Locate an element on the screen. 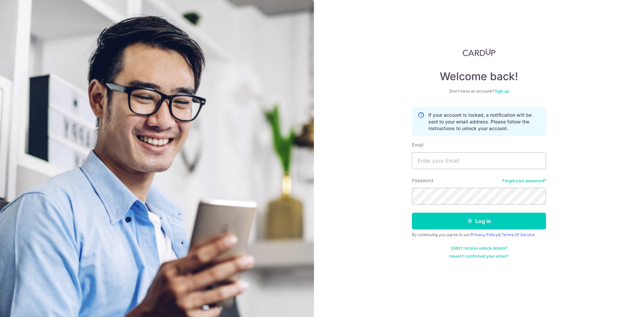 Image resolution: width=644 pixels, height=317 pixels. p: If your account is locked, a notification will be sent to your email address. Please follow the i... is located at coordinates (484, 122).